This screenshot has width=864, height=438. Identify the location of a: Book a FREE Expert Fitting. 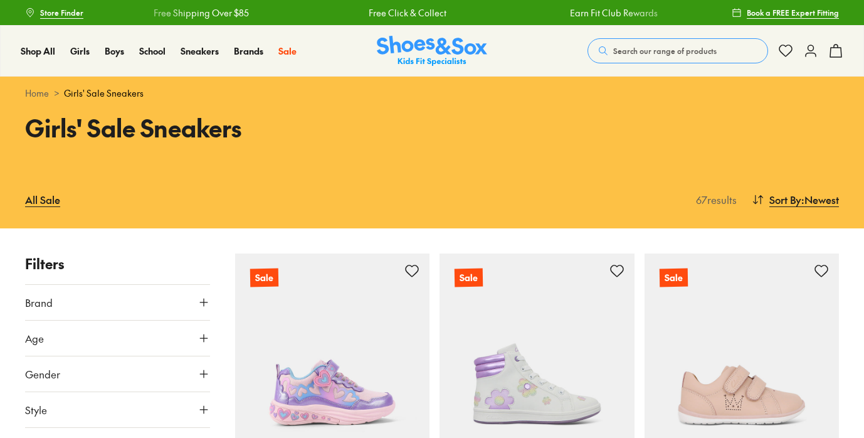
(785, 13).